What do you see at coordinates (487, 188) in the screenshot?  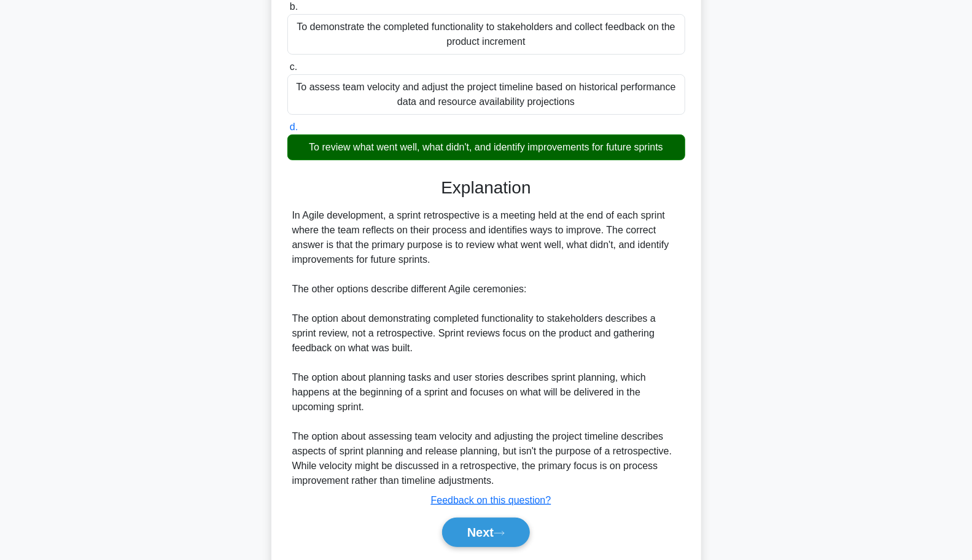 I see `h3: Explanation` at bounding box center [487, 188].